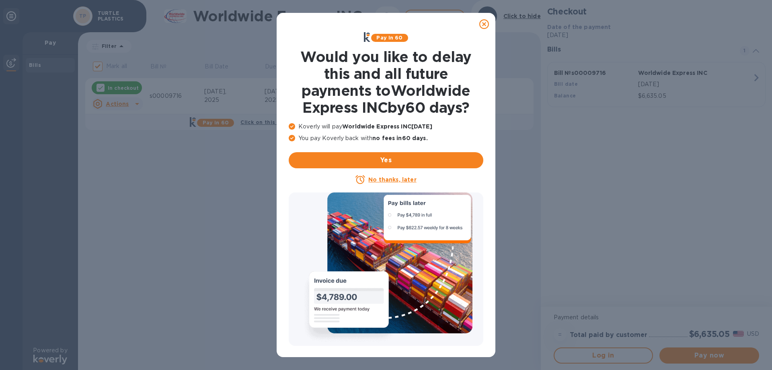 This screenshot has width=772, height=370. Describe the element at coordinates (386, 160) in the screenshot. I see `span: Yes` at that location.